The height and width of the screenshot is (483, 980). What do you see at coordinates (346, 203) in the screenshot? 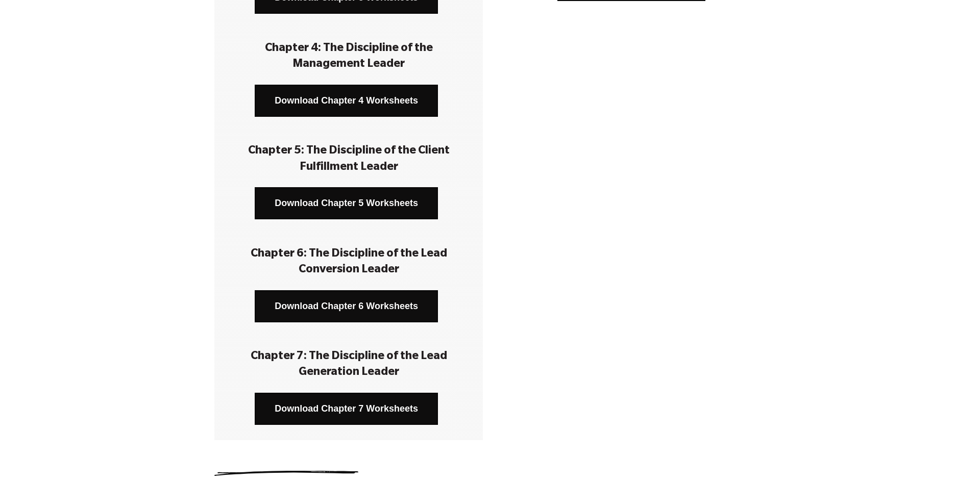
I see `a: Download Chapter 5 Worksheets` at bounding box center [346, 203].